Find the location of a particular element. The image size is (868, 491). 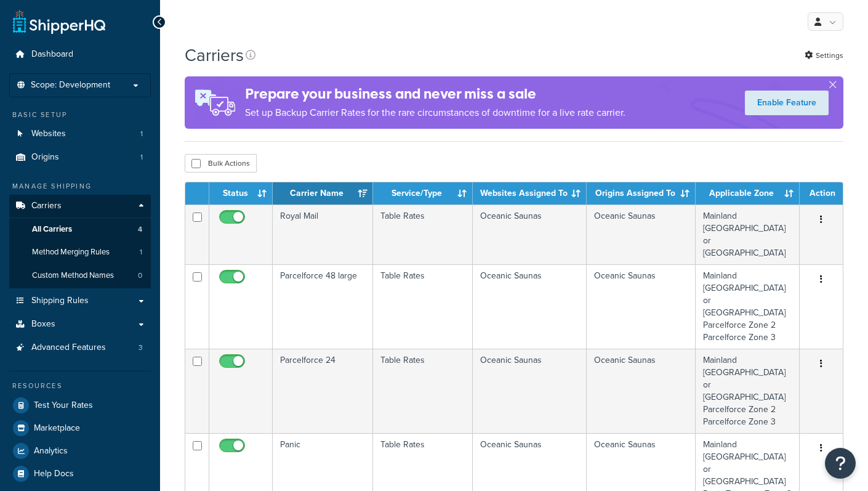

span: Dashboard is located at coordinates (52, 54).